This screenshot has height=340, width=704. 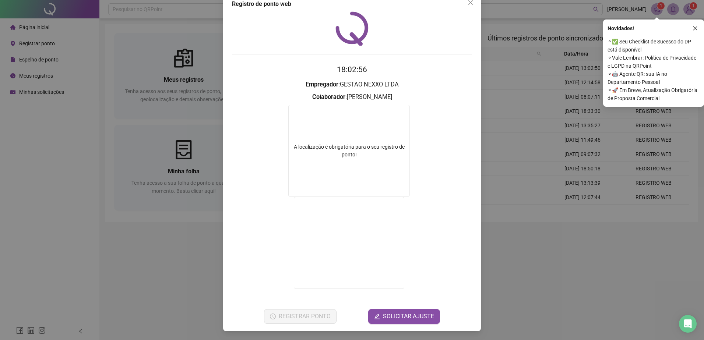 What do you see at coordinates (688, 324) in the screenshot?
I see `div: Open Intercom Messenger` at bounding box center [688, 324].